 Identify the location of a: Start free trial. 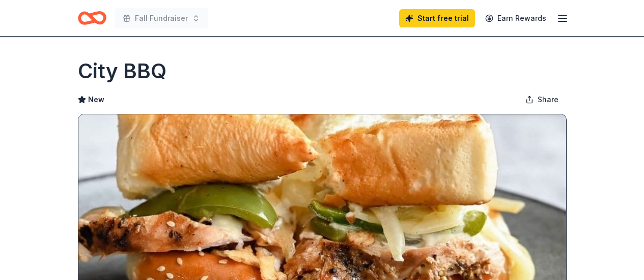
(437, 18).